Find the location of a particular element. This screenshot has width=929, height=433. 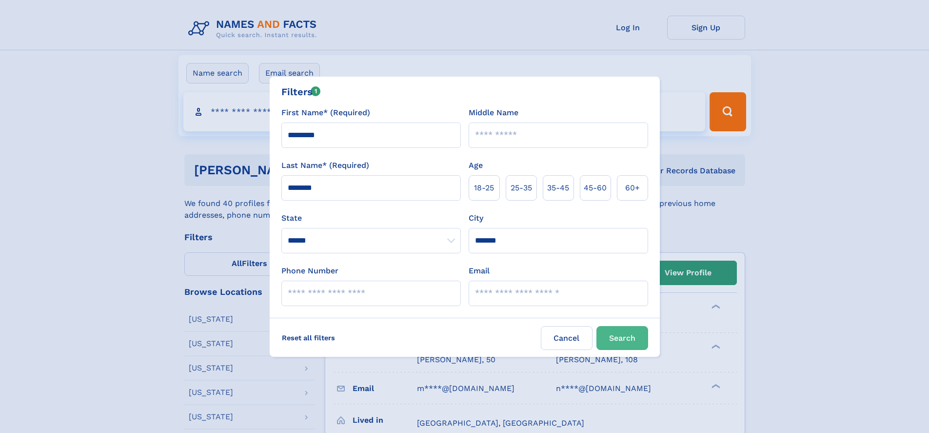

label: Age is located at coordinates (476, 165).